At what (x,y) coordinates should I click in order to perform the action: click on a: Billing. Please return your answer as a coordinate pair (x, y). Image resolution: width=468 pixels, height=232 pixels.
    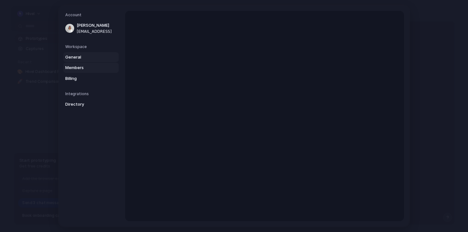
    Looking at the image, I should click on (91, 79).